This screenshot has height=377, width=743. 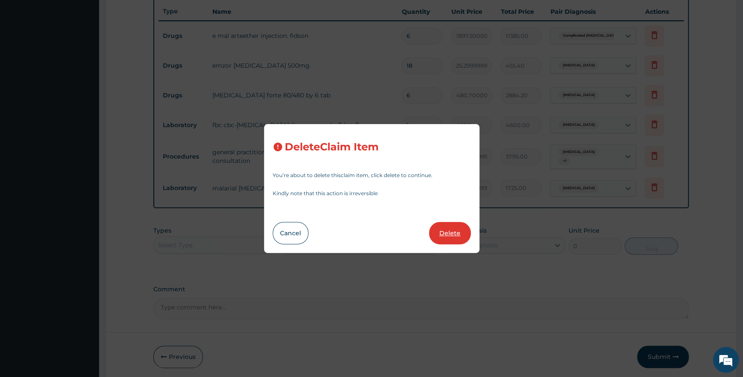 What do you see at coordinates (84, 152) in the screenshot?
I see `span: We're online!` at bounding box center [84, 152].